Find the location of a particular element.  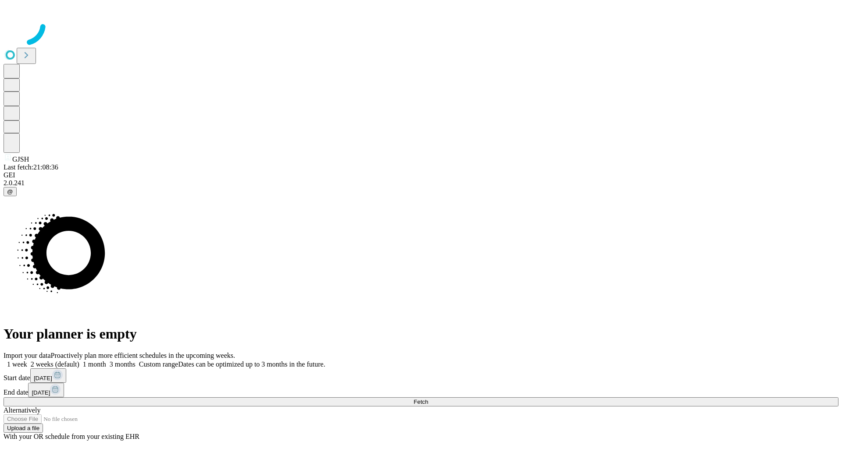

span: Last fetch: 21:08:36 is located at coordinates (31, 167).